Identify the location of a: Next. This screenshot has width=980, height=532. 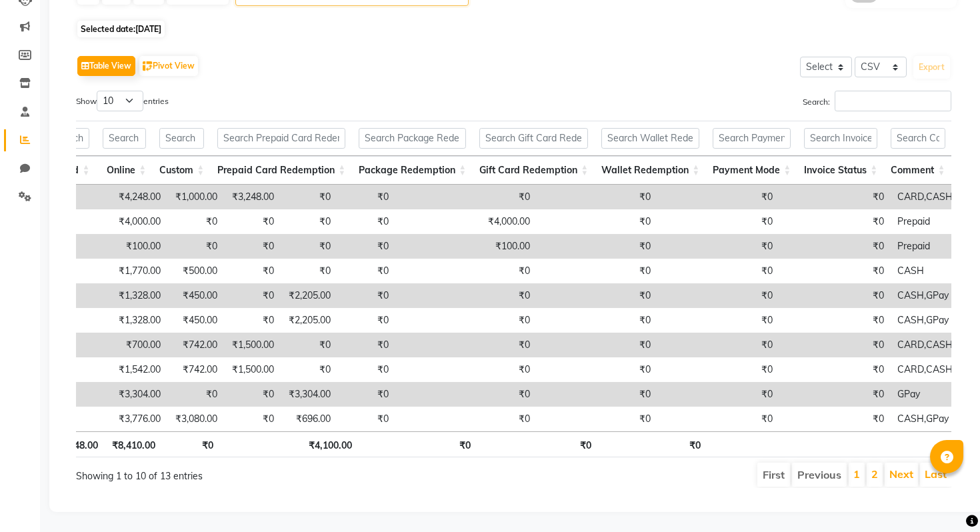
(901, 474).